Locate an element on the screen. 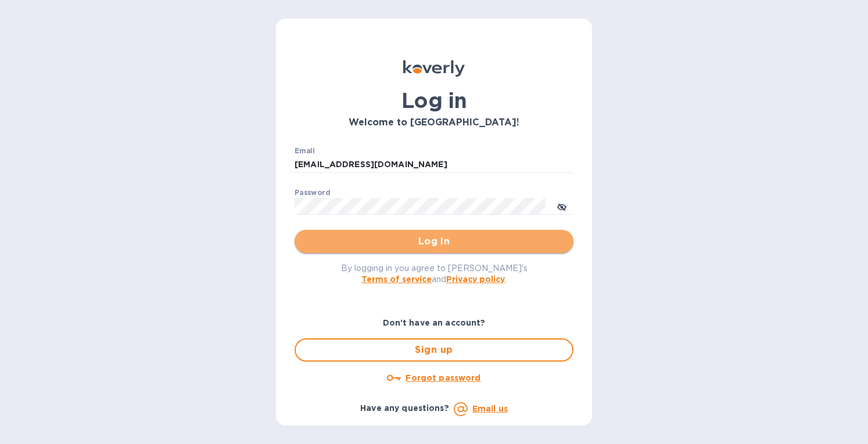  button: Sign up is located at coordinates (434, 350).